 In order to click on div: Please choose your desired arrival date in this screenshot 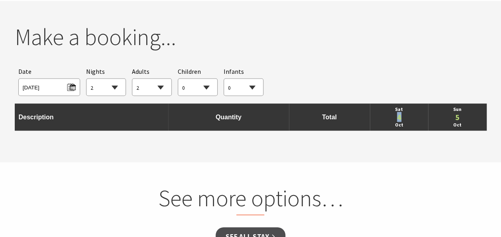, I will do `click(49, 81)`.